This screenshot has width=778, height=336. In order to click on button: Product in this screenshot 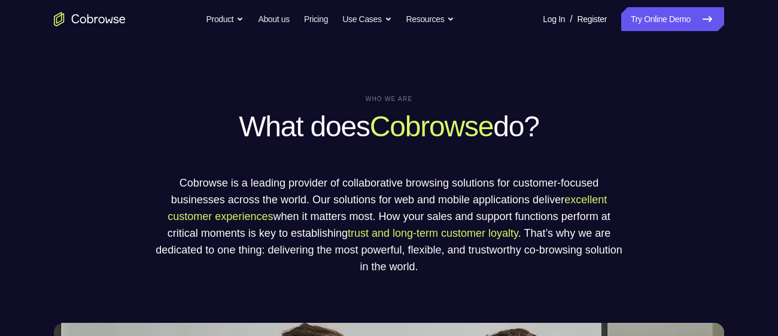, I will do `click(225, 19)`.